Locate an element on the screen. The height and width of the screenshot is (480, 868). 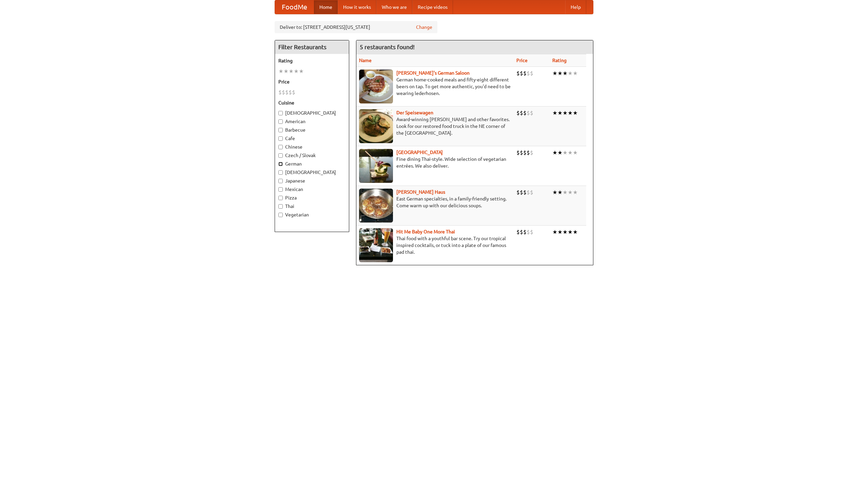
a: Change is located at coordinates (424, 27).